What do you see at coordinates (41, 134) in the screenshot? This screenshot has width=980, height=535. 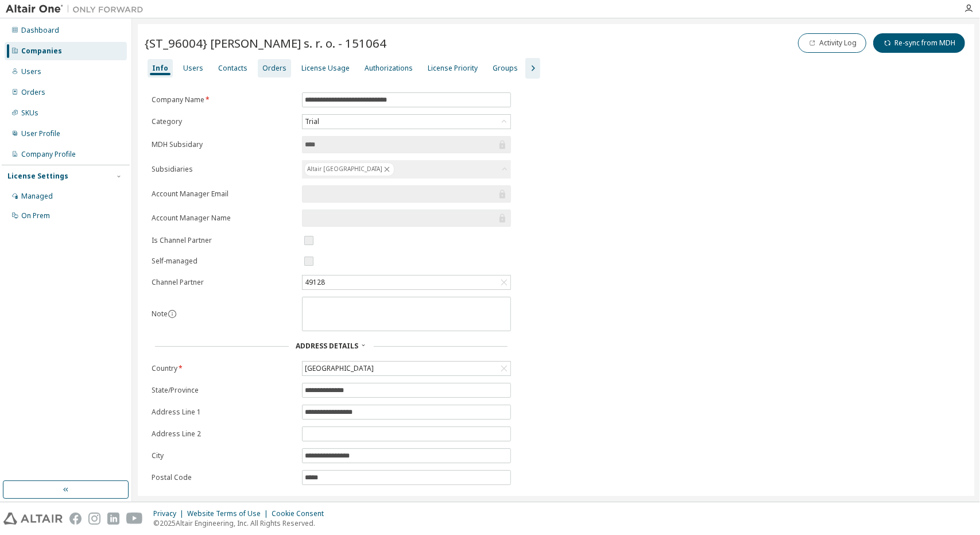 I see `div: User Profile` at bounding box center [41, 134].